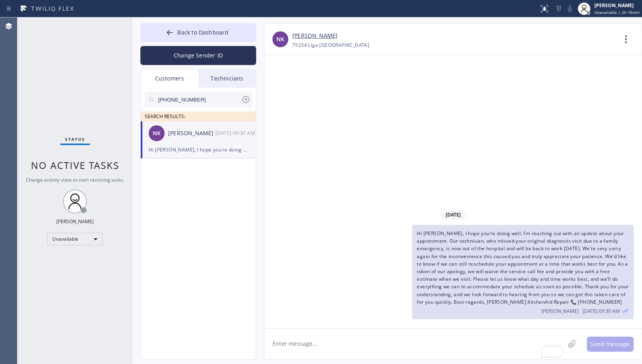 This screenshot has width=642, height=364. What do you see at coordinates (611, 344) in the screenshot?
I see `button: Send message` at bounding box center [611, 344].